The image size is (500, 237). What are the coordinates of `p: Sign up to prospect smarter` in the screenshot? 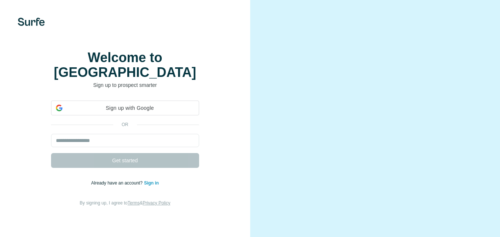 It's located at (125, 85).